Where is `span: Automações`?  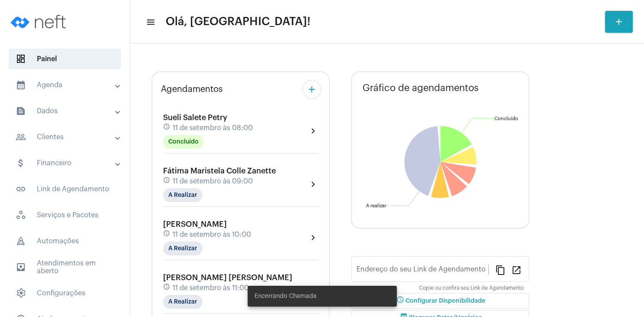 span: Automações is located at coordinates (65, 241).